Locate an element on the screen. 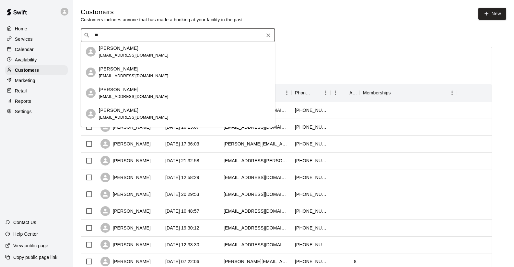 The height and width of the screenshot is (267, 514). div: +17276142728 is located at coordinates (311, 228).